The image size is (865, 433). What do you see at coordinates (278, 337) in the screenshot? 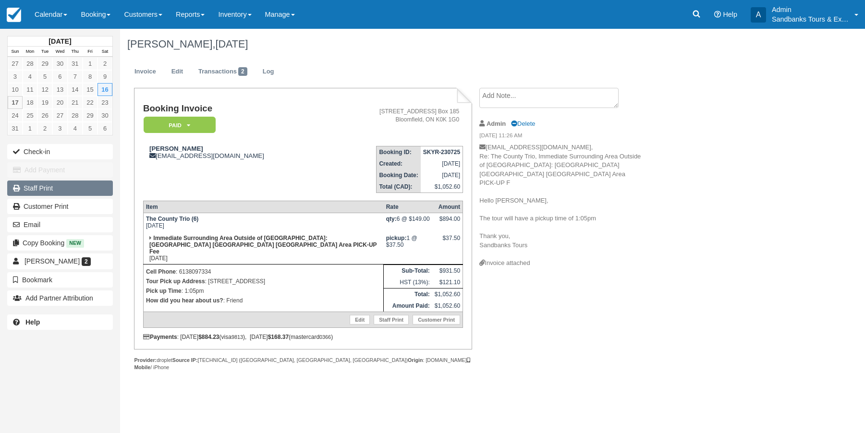
I see `strong: $168.37` at bounding box center [278, 337].